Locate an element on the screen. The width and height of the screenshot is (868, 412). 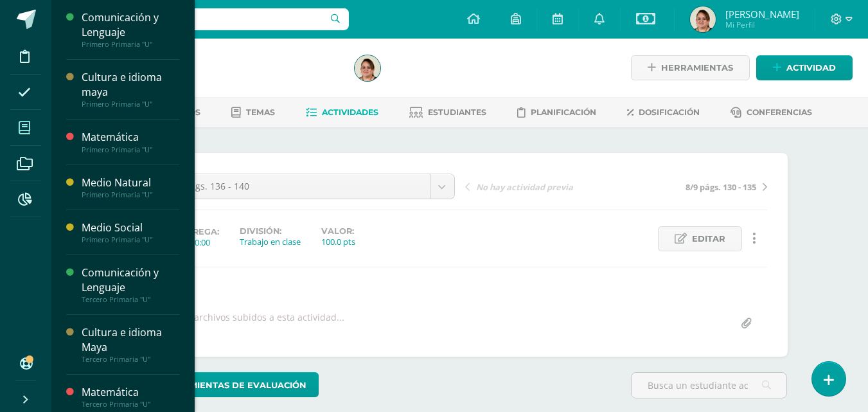
span: Planificación is located at coordinates (564, 112).